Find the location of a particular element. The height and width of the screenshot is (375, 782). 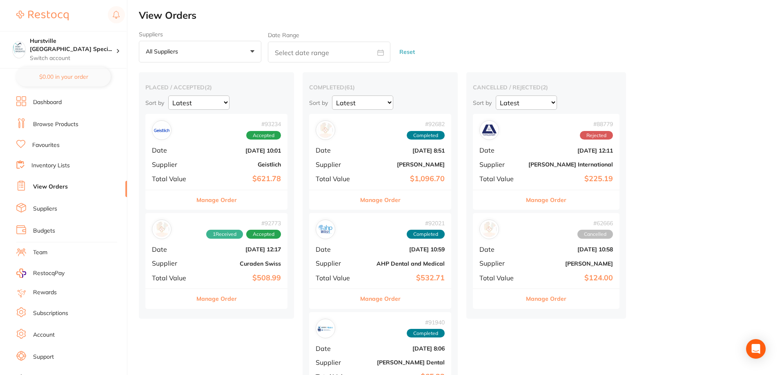

img: RestocqPay is located at coordinates (21, 273).